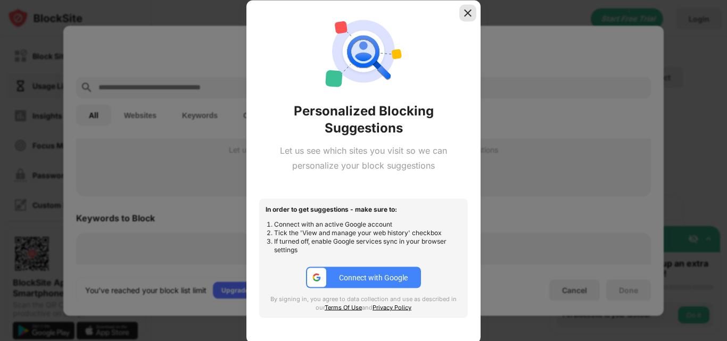  Describe the element at coordinates (373, 278) in the screenshot. I see `div: Connect with Google` at that location.